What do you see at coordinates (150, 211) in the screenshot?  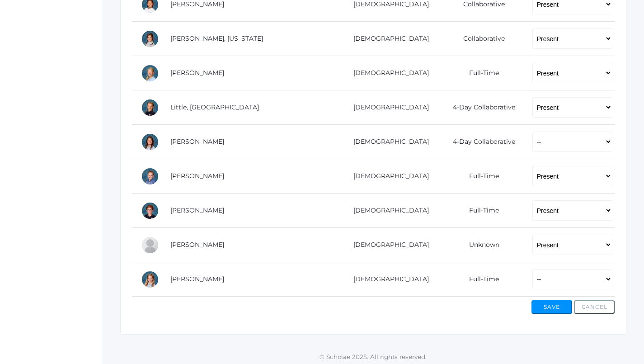 I see `div: Theodore Trumpower` at bounding box center [150, 211].